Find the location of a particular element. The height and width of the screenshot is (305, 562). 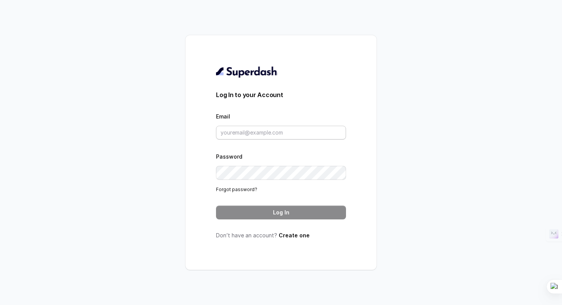

a: Create one is located at coordinates (294, 235).